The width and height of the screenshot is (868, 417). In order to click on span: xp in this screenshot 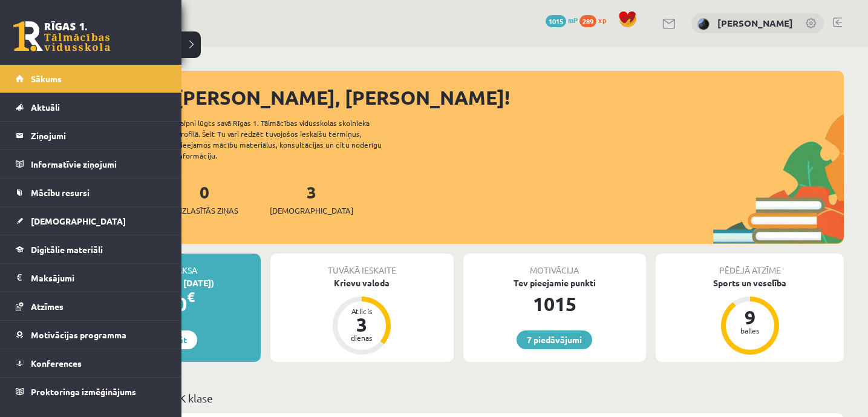, I will do `click(602, 20)`.